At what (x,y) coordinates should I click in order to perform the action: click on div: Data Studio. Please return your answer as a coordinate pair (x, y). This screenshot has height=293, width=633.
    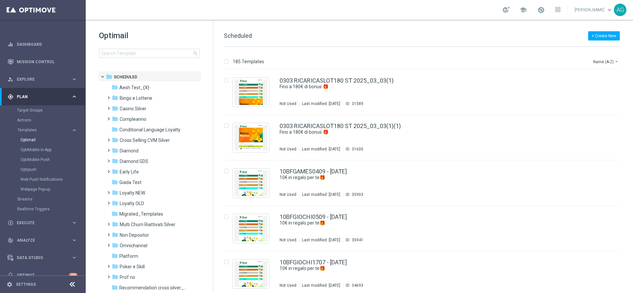
    Looking at the image, I should click on (39, 258).